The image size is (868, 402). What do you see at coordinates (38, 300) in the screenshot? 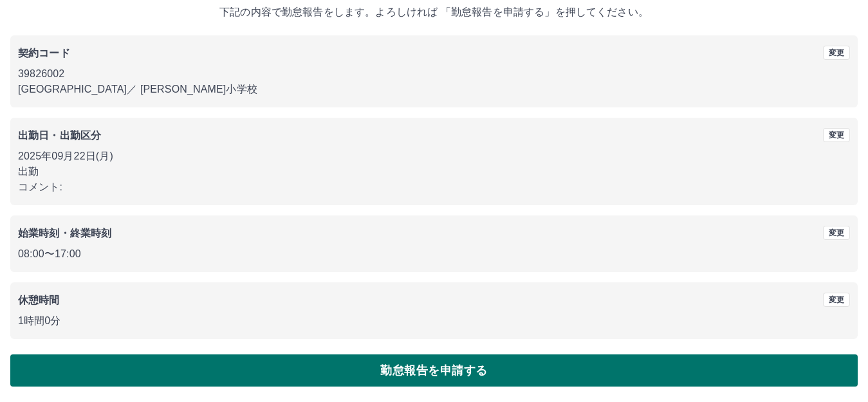
I see `b: 休憩時間` at bounding box center [38, 300].